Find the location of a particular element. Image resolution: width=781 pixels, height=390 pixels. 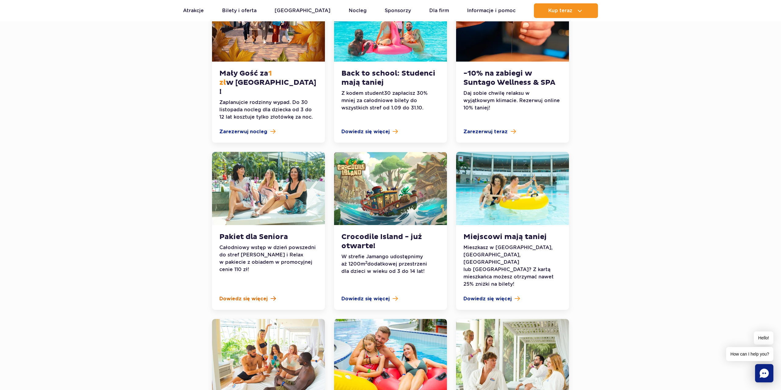

div: Chat is located at coordinates (764, 373).